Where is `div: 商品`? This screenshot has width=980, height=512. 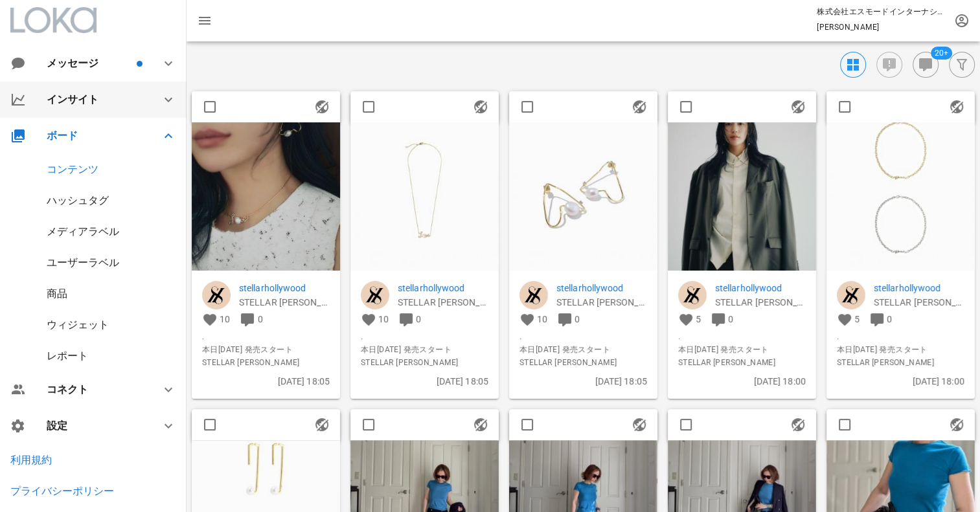 div: 商品 is located at coordinates (57, 293).